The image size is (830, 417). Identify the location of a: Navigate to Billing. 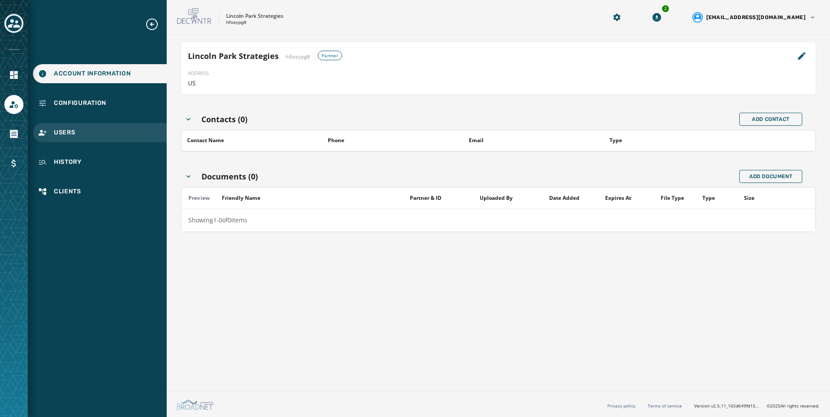
(14, 164).